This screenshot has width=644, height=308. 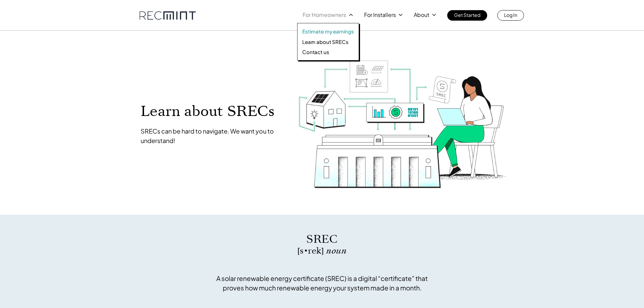 I want to click on p: SRECs can be hard to navigate. We want you to understand!, so click(x=213, y=136).